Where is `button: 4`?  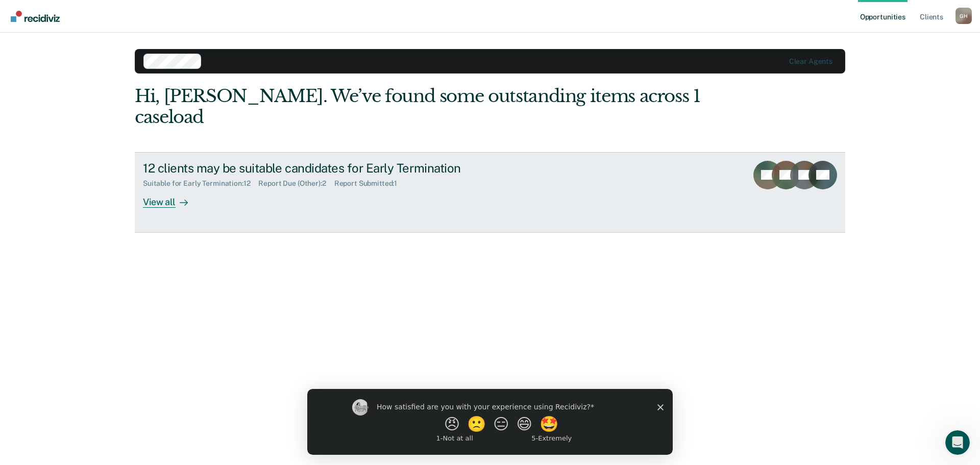
button: 4 is located at coordinates (218, 36).